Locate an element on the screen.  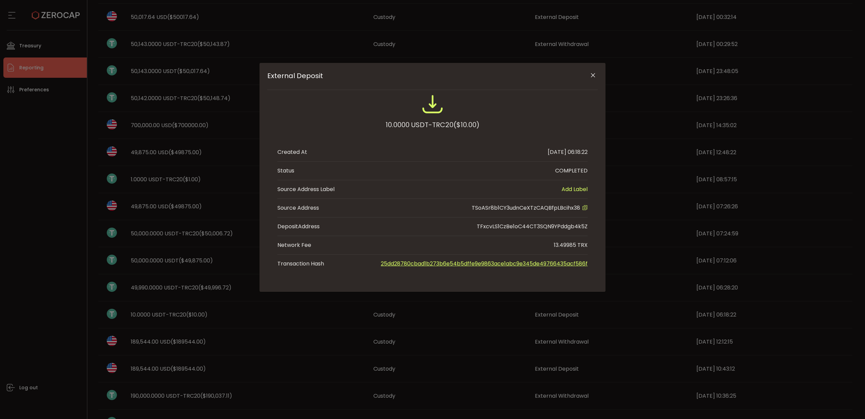
span: External Deposit is located at coordinates (416, 76).